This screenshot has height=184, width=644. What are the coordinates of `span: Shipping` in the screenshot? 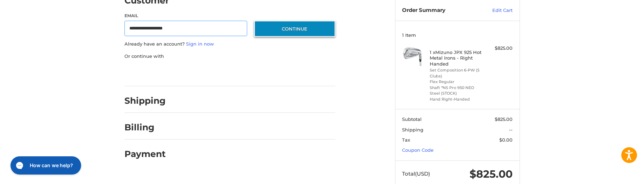 It's located at (412, 129).